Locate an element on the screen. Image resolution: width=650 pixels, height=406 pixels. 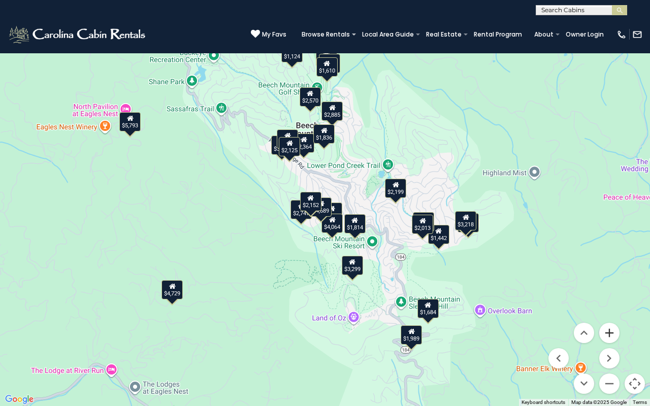
img: phone-regular-white.png is located at coordinates (622, 35).